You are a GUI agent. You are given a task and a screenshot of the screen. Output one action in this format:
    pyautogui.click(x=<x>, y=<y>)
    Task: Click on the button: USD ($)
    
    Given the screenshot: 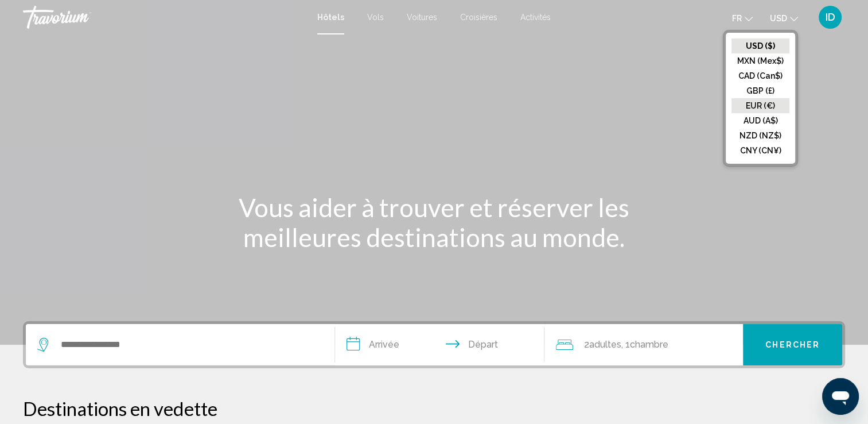 What is the action you would take?
    pyautogui.click(x=760, y=46)
    